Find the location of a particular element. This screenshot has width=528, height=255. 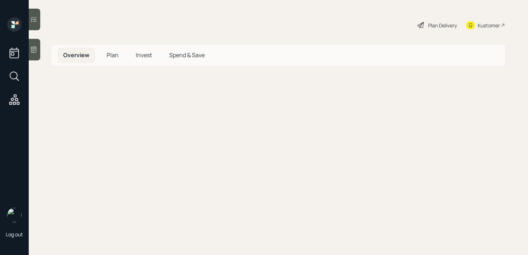

span: Overview is located at coordinates (76, 55).